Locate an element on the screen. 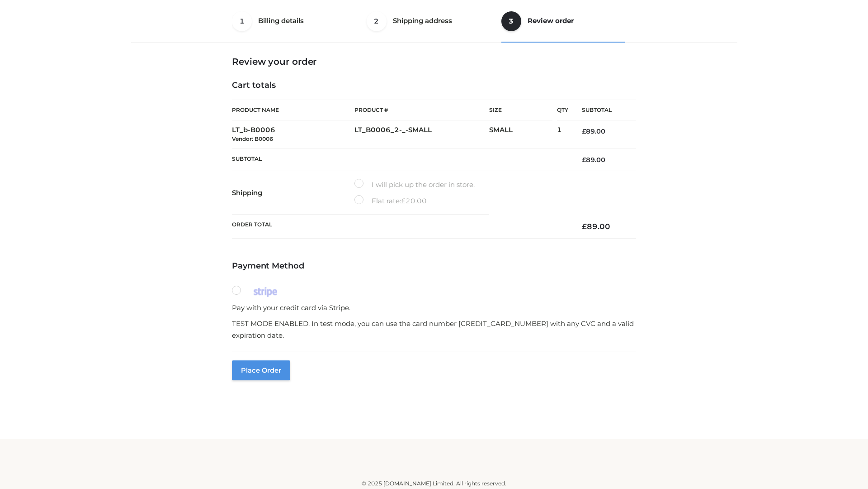 The width and height of the screenshot is (868, 489). button: Place order is located at coordinates (261, 370).